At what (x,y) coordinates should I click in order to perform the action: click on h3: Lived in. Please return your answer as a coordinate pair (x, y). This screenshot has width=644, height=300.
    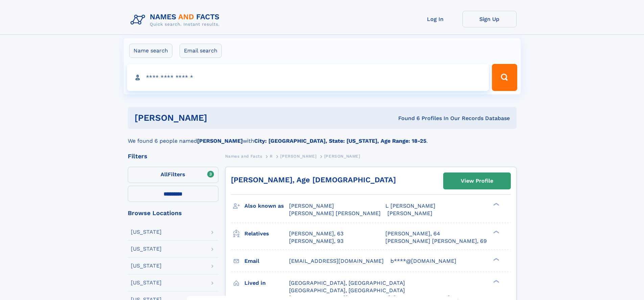
    Looking at the image, I should click on (267, 283).